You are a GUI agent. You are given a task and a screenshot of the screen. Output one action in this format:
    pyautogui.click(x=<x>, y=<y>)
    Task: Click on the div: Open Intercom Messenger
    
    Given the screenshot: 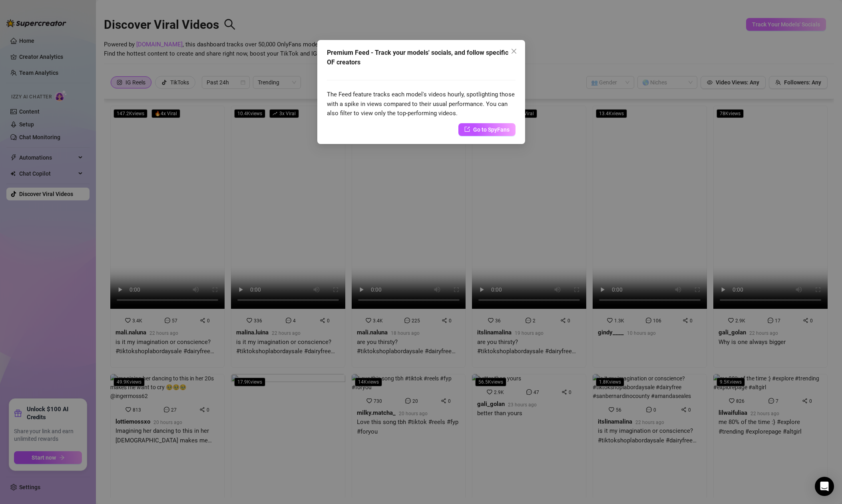 What is the action you would take?
    pyautogui.click(x=824, y=486)
    